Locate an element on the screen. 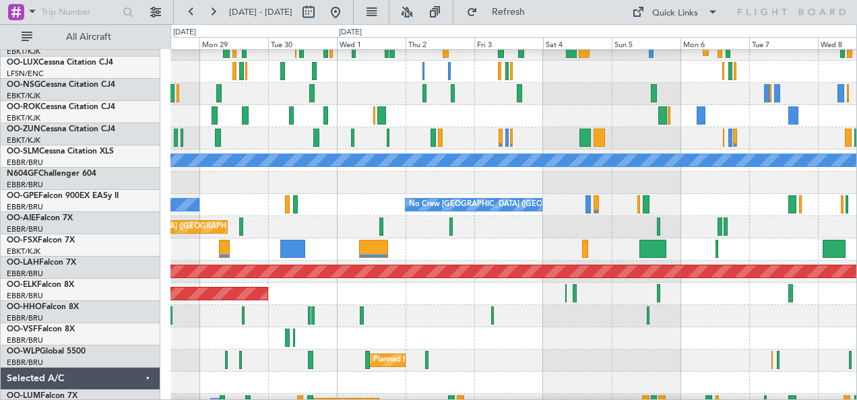 This screenshot has height=400, width=857. div: Tue 30 is located at coordinates (302, 43).